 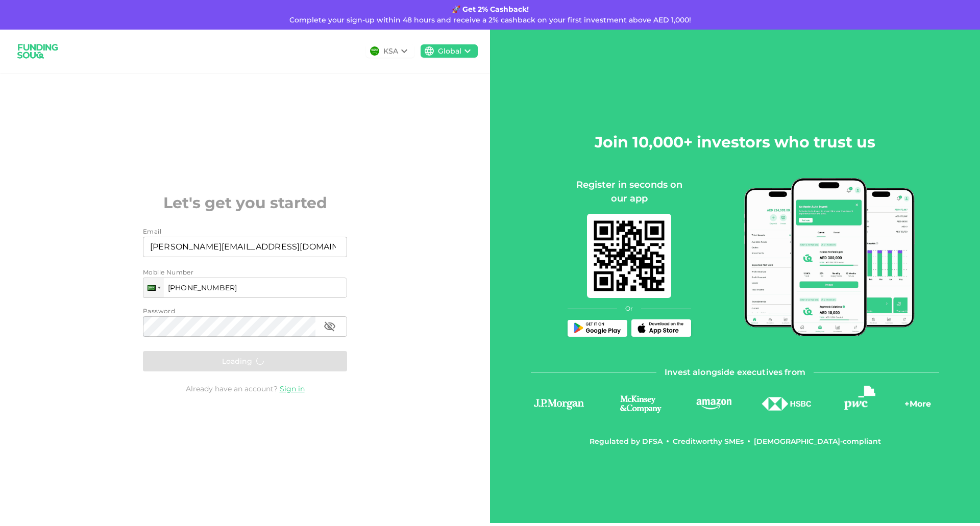 What do you see at coordinates (490, 20) in the screenshot?
I see `span: Complete your sign-up within 48 hours and receive a 2% cashback on your first investment above AE...` at bounding box center [490, 20].